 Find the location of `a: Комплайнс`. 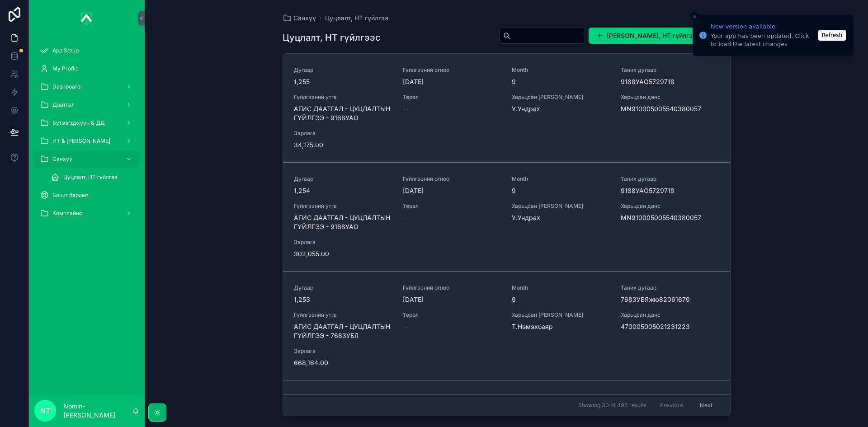

a: Комплайнс is located at coordinates (87, 214).